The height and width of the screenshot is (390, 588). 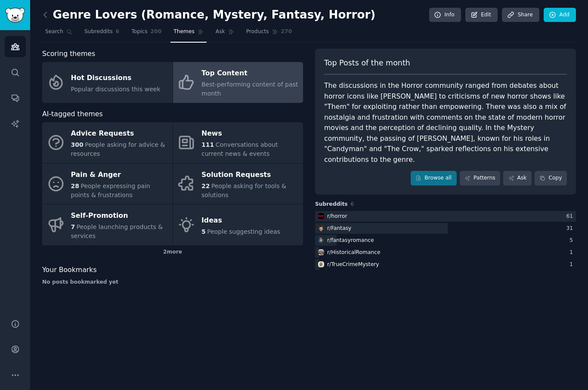 I want to click on div: Ideas, so click(x=240, y=220).